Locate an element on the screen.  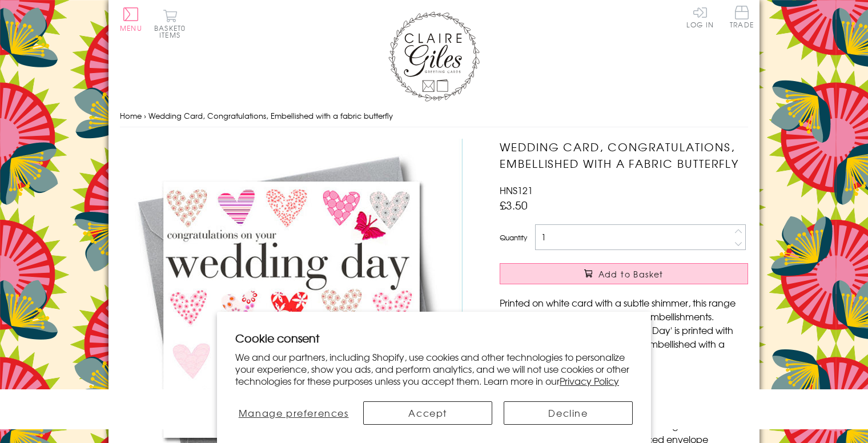
a: Privacy Policy is located at coordinates (589, 381).